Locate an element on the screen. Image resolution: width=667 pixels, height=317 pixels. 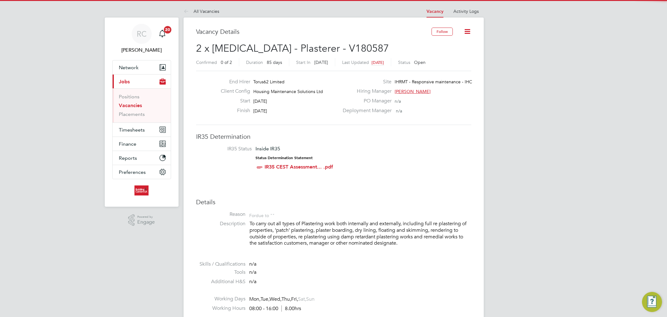
label: Hiring Manager is located at coordinates (365, 91).